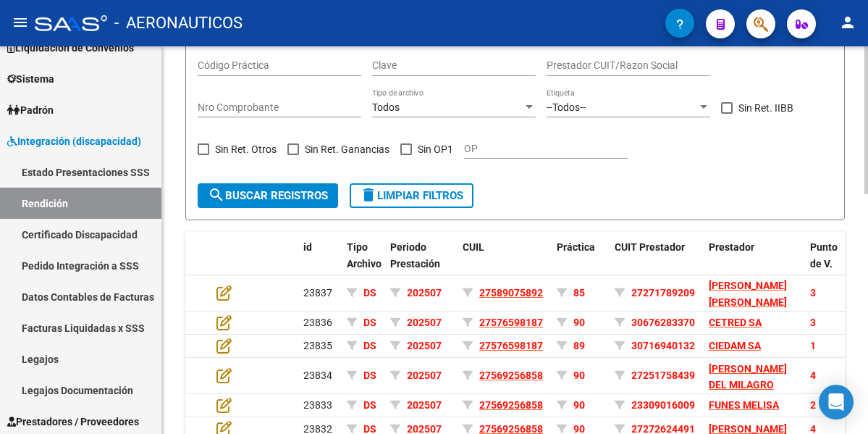 This screenshot has height=434, width=868. I want to click on span: Sin Ret. IIBB, so click(765, 108).